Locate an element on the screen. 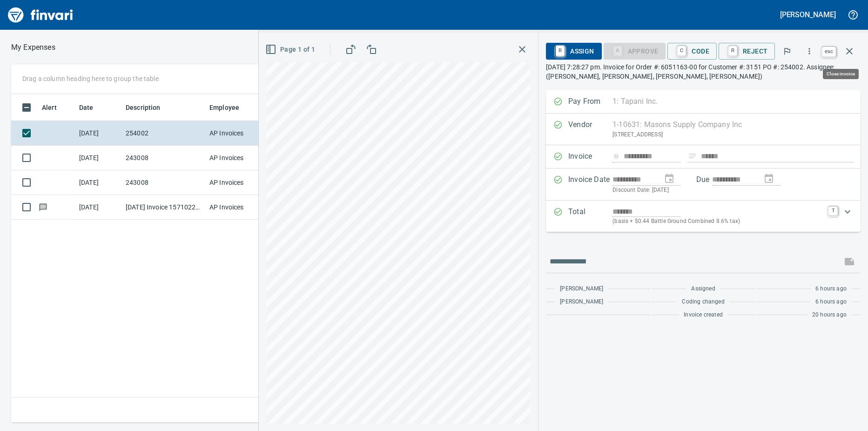  button: Page 1 of 1 is located at coordinates (291, 49).